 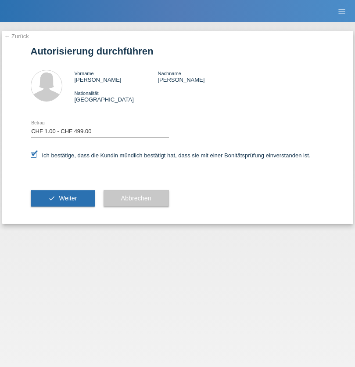 What do you see at coordinates (136, 198) in the screenshot?
I see `button: Abbrechen` at bounding box center [136, 198].